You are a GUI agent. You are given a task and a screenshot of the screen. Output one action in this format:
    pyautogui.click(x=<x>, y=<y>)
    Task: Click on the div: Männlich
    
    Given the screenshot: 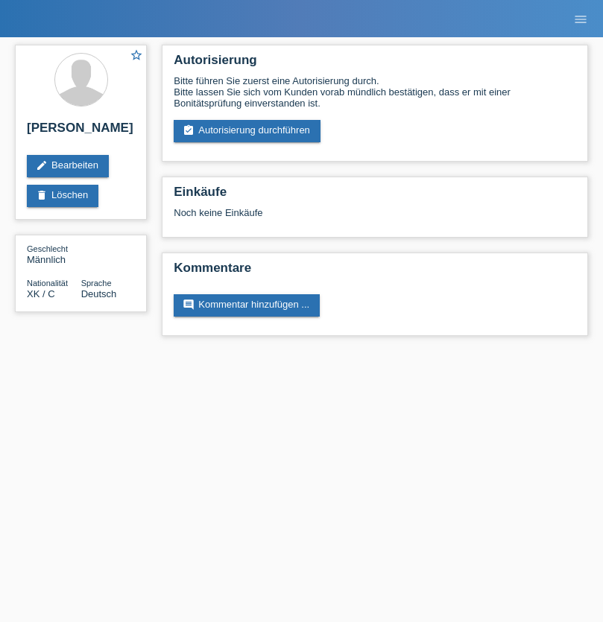 What is the action you would take?
    pyautogui.click(x=54, y=254)
    